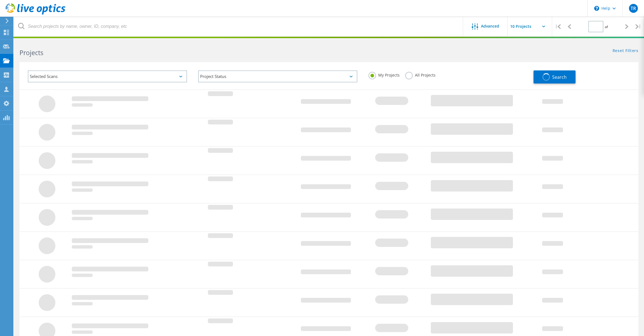 This screenshot has width=644, height=336. I want to click on b: Projects, so click(31, 52).